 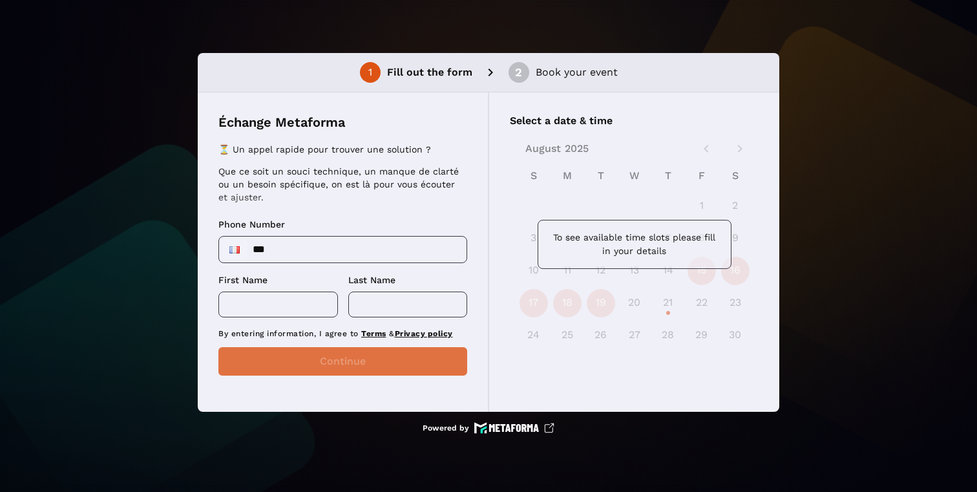 What do you see at coordinates (634, 121) in the screenshot?
I see `p: Select a date & time` at bounding box center [634, 121].